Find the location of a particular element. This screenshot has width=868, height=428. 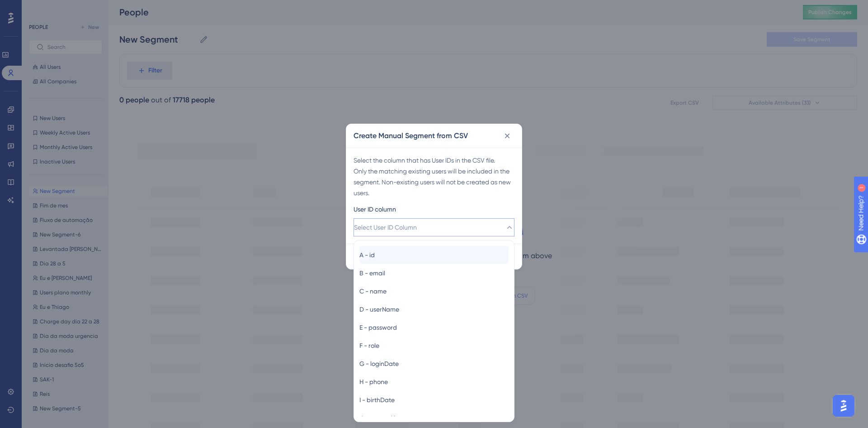

span: D - userName is located at coordinates (379, 309).